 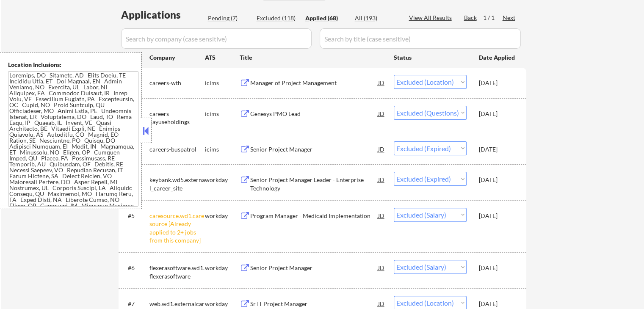 What do you see at coordinates (493, 18) in the screenshot?
I see `div: 1 / 1` at bounding box center [493, 18].